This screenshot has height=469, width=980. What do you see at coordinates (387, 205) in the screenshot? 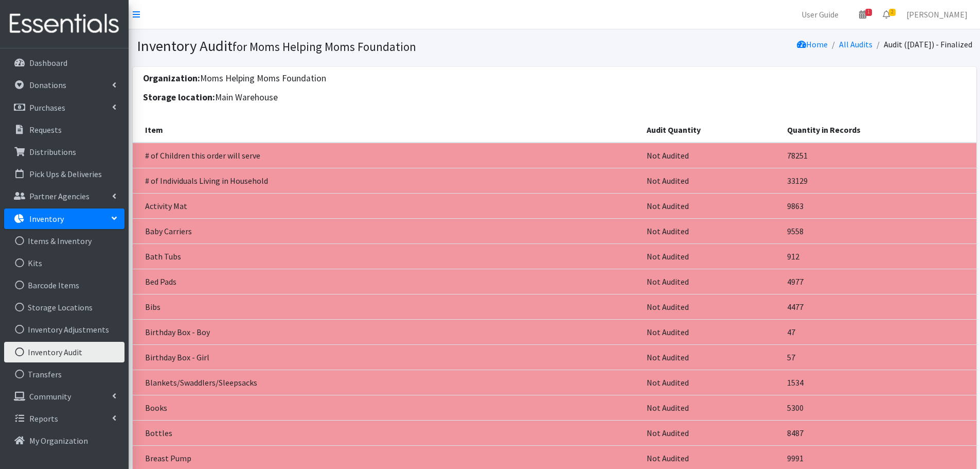
I see `td: Activity Mat` at bounding box center [387, 205].